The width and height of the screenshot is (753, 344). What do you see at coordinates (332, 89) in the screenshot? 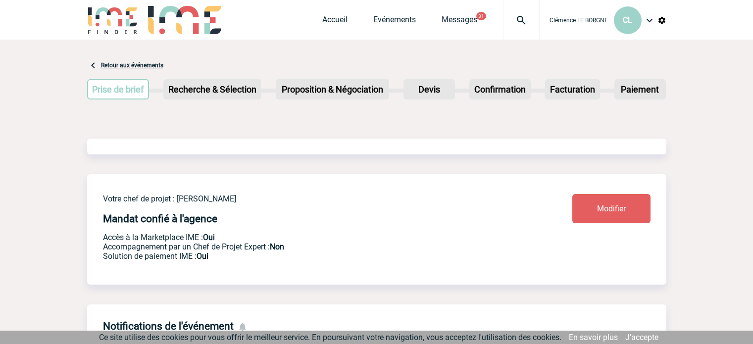
I see `p: Proposition & Négociation` at bounding box center [332, 89].